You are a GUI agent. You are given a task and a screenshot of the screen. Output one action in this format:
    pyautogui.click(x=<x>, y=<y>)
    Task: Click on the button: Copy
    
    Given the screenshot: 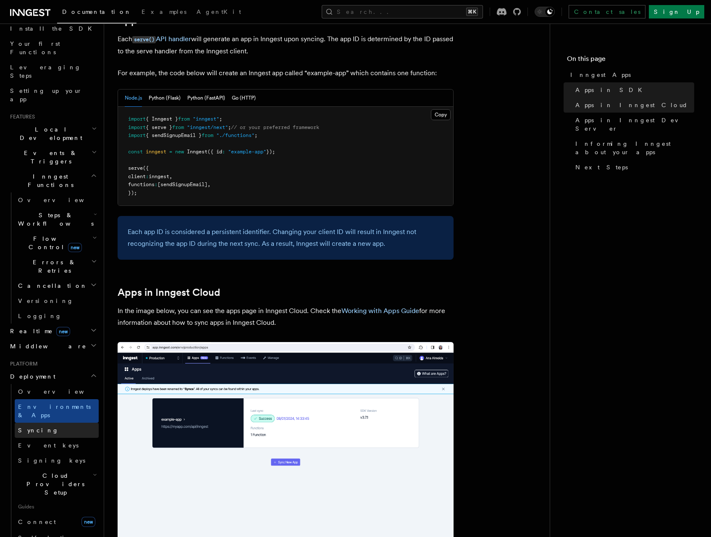 What is the action you would take?
    pyautogui.click(x=440, y=115)
    